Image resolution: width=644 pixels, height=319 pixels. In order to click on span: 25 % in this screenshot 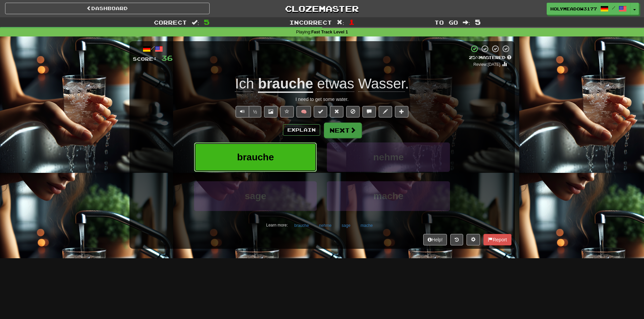, I will do `click(474, 57)`.